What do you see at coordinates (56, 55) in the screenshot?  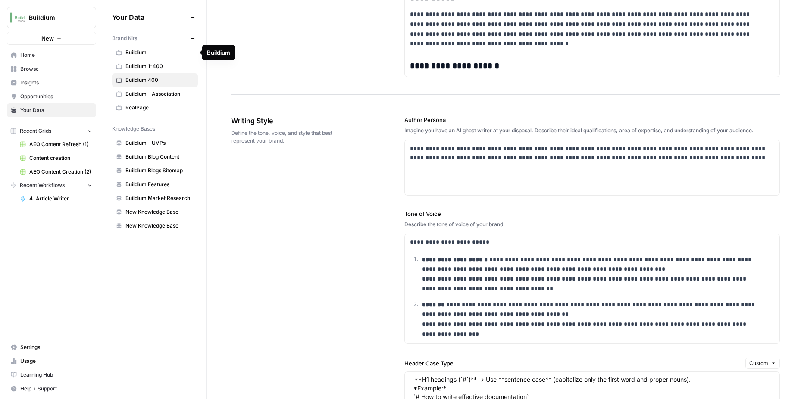 I see `span: Home` at bounding box center [56, 55].